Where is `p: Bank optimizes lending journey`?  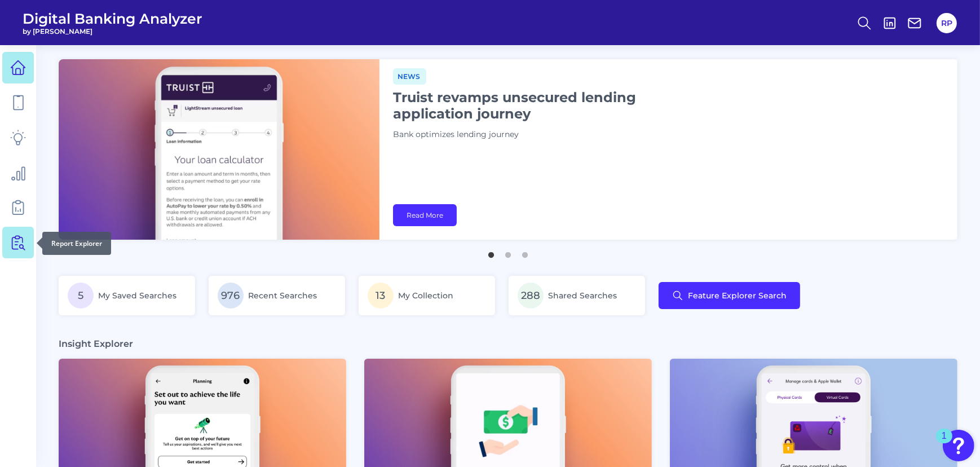 p: Bank optimizes lending journey is located at coordinates (534, 135).